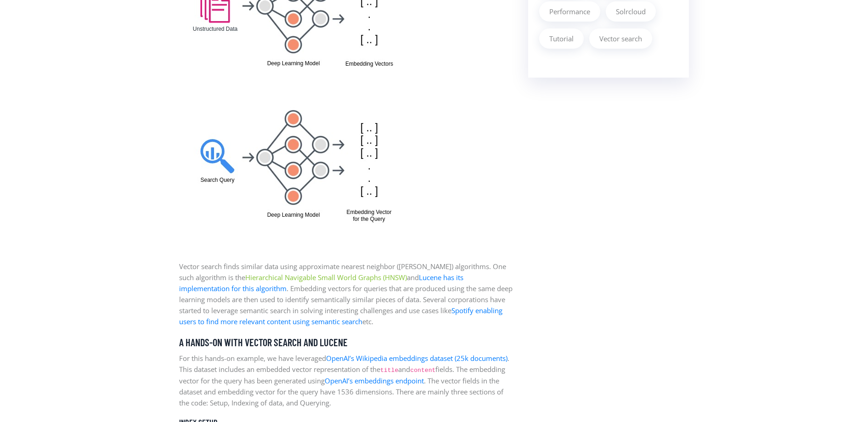  I want to click on a: OpenAI’s embeddings endpoint, so click(374, 381).